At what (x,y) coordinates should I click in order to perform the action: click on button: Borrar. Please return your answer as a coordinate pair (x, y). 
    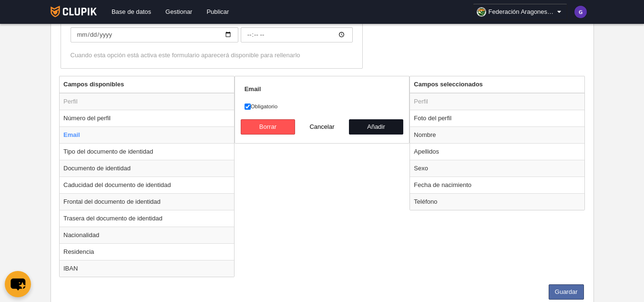
    Looking at the image, I should click on (268, 126).